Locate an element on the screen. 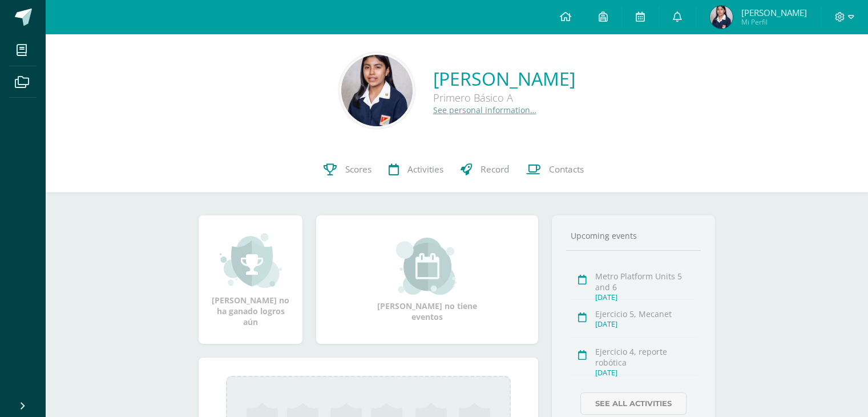 Image resolution: width=868 pixels, height=417 pixels. img: a0ef61ea8cc66bc4ad373a2223fe8a74.png is located at coordinates (377, 90).